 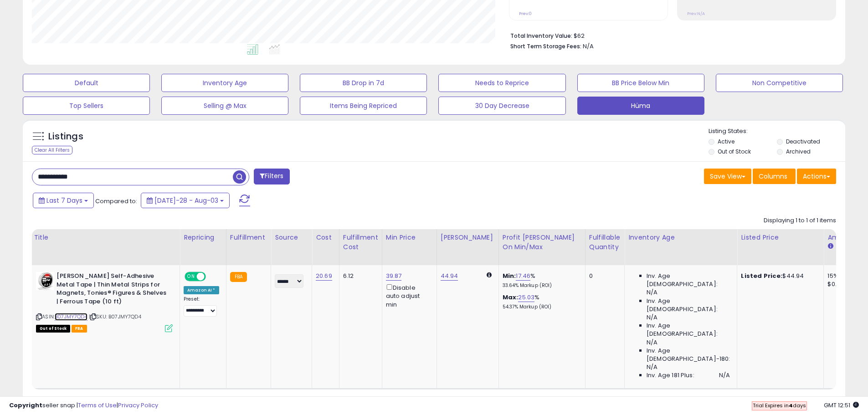 I want to click on li: $62, so click(x=670, y=35).